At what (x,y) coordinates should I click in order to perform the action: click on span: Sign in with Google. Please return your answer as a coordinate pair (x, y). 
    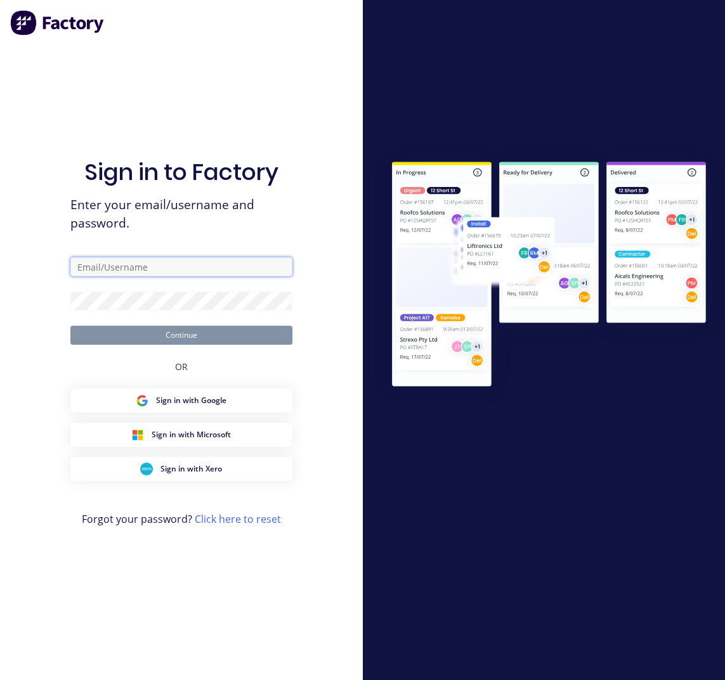
    Looking at the image, I should click on (191, 401).